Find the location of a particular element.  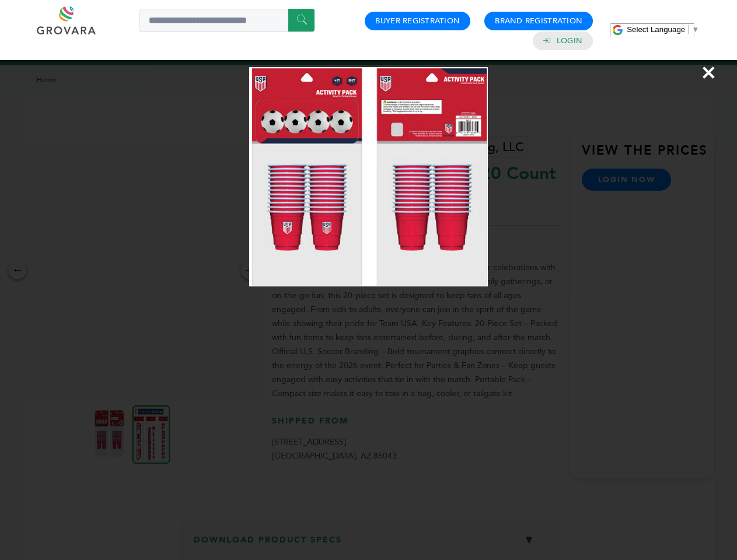

span: Select Language is located at coordinates (656, 29).